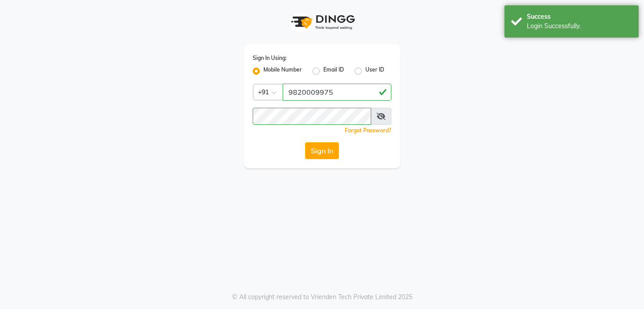 This screenshot has width=644, height=309. I want to click on label: User ID, so click(374, 71).